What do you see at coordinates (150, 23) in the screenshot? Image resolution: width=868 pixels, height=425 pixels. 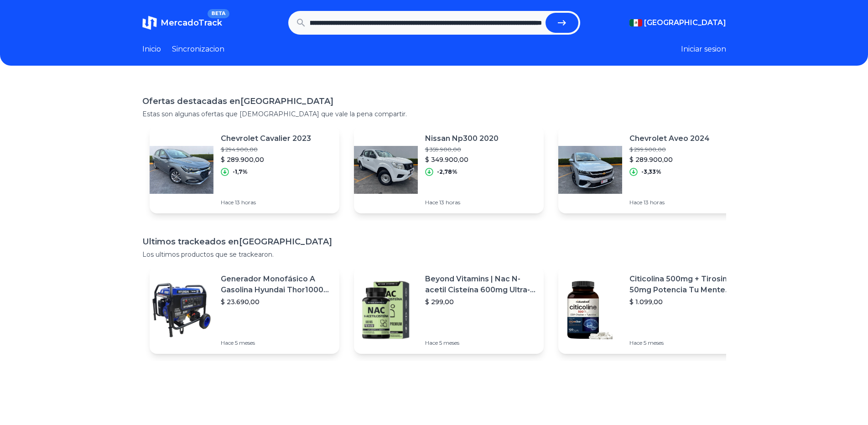 I see `img: MercadoTrack` at bounding box center [150, 23].